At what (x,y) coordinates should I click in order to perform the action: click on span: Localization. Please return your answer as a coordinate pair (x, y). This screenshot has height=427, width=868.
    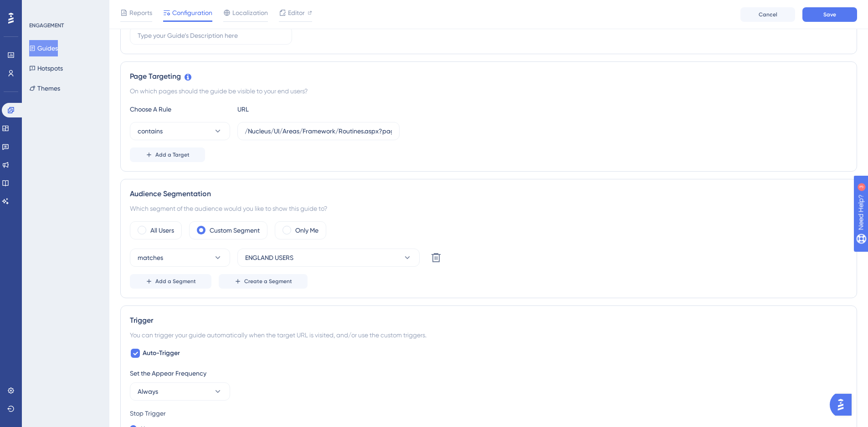
    Looking at the image, I should click on (250, 12).